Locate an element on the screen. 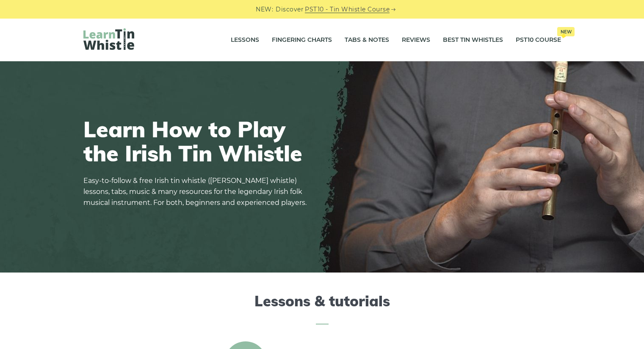 This screenshot has height=349, width=644. a: PST10 CourseNew is located at coordinates (538, 40).